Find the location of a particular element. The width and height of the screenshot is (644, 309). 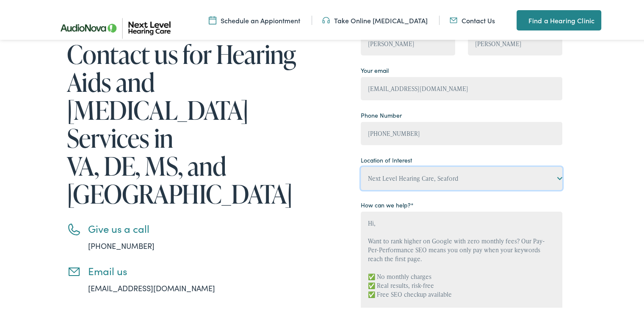

label: Location of Interest is located at coordinates (386, 158).